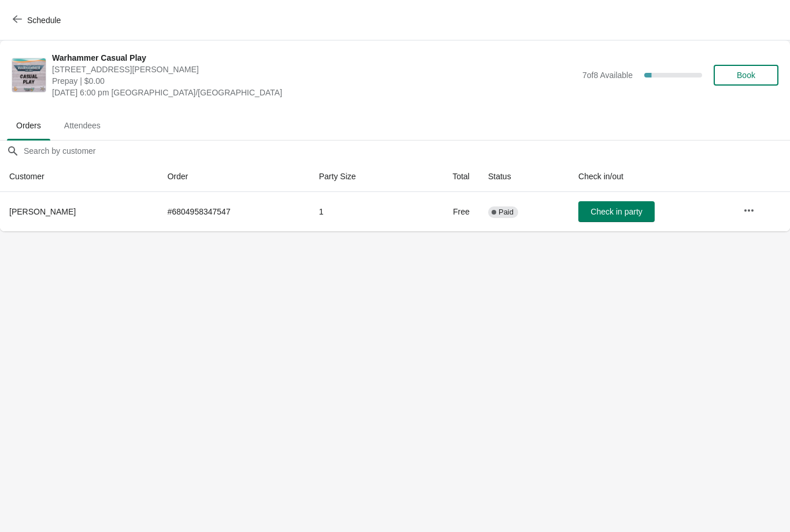 The width and height of the screenshot is (790, 532). Describe the element at coordinates (446, 176) in the screenshot. I see `th: Total` at that location.